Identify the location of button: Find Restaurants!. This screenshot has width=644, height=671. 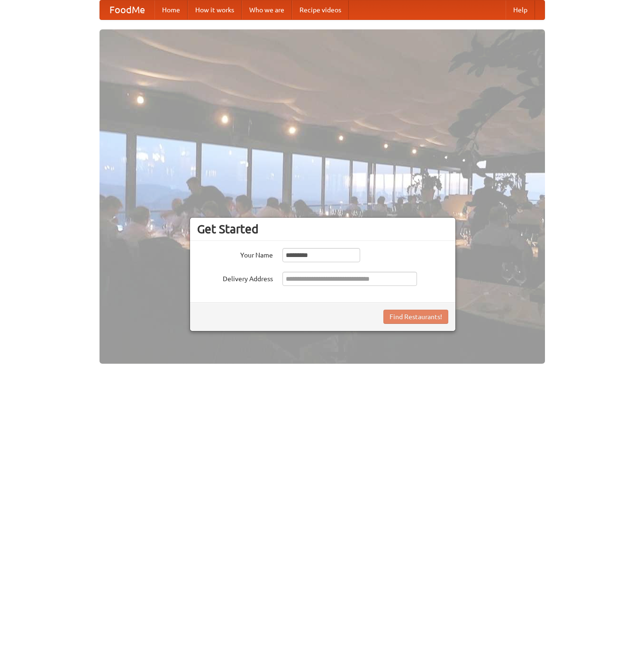
(415, 317).